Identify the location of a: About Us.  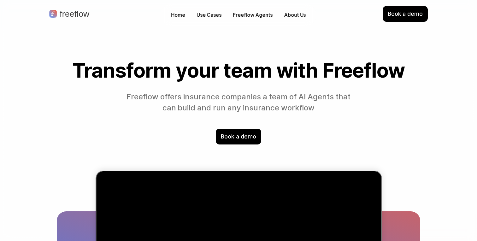
(295, 15).